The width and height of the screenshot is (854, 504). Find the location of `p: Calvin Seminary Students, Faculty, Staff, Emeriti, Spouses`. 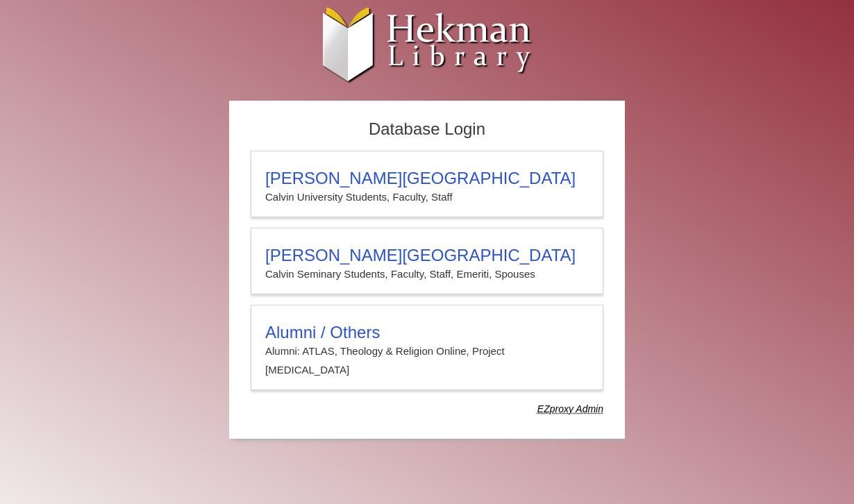

p: Calvin Seminary Students, Faculty, Staff, Emeriti, Spouses is located at coordinates (427, 274).